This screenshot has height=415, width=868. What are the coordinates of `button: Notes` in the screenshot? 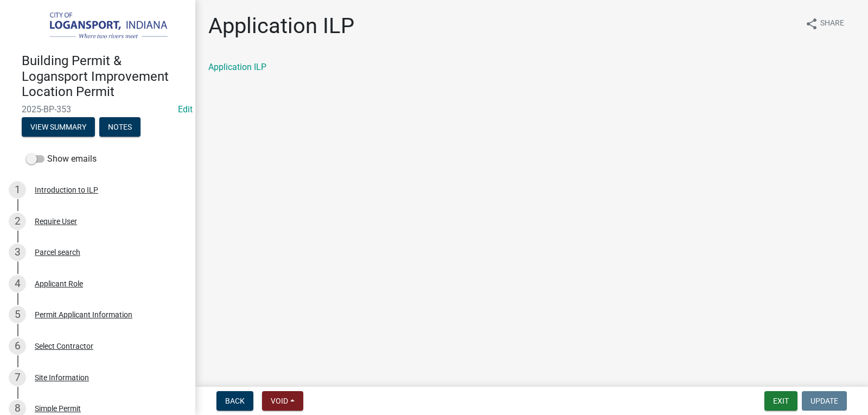 It's located at (120, 127).